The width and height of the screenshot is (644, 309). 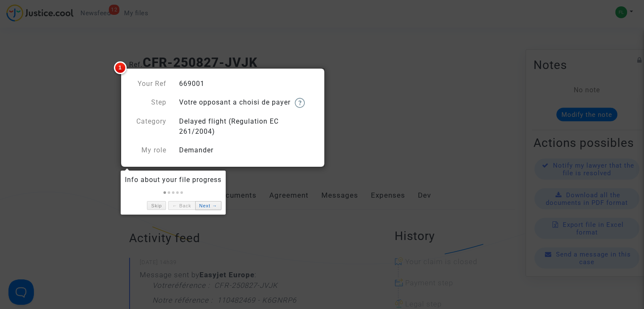 What do you see at coordinates (148, 103) in the screenshot?
I see `div: Step` at bounding box center [148, 103].